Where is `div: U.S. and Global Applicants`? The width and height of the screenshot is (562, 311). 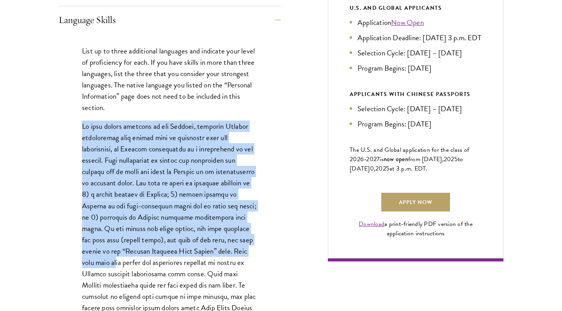 div: U.S. and Global Applicants is located at coordinates (416, 8).